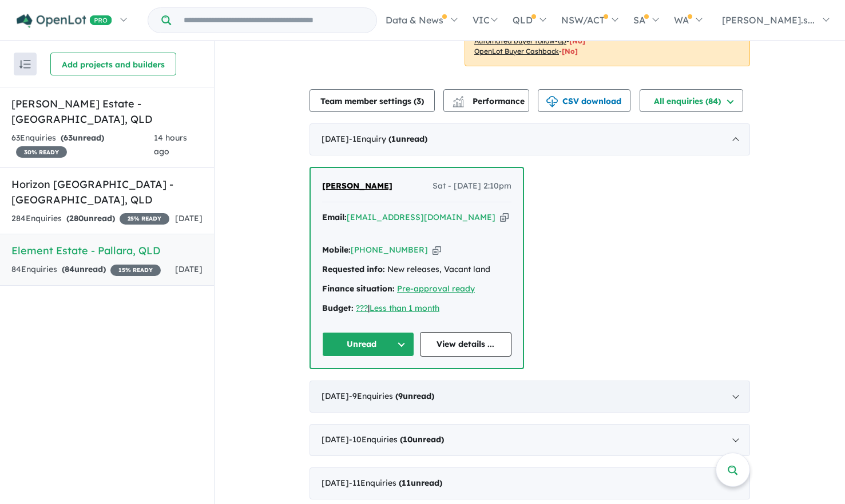 The image size is (845, 504). I want to click on a: View details ..., so click(465, 344).